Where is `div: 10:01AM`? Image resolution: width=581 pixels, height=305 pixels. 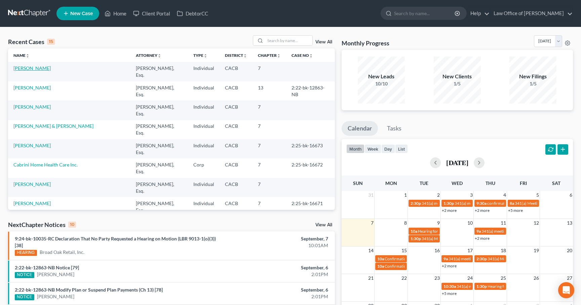 div: 10:01AM is located at coordinates (278, 245).